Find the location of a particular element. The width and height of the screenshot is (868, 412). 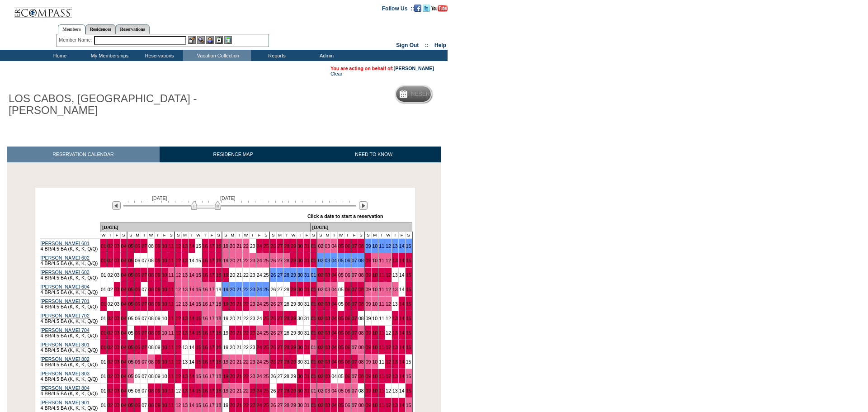

a: Residences is located at coordinates (100, 29).